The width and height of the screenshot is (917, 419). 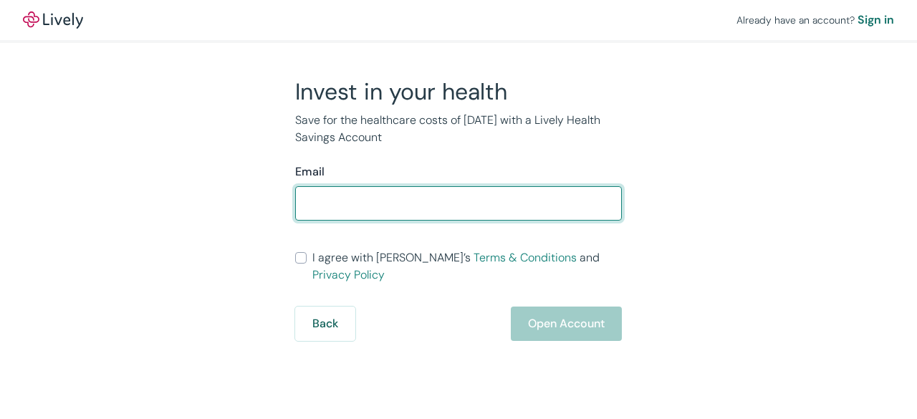 I want to click on div: Sign in, so click(x=876, y=20).